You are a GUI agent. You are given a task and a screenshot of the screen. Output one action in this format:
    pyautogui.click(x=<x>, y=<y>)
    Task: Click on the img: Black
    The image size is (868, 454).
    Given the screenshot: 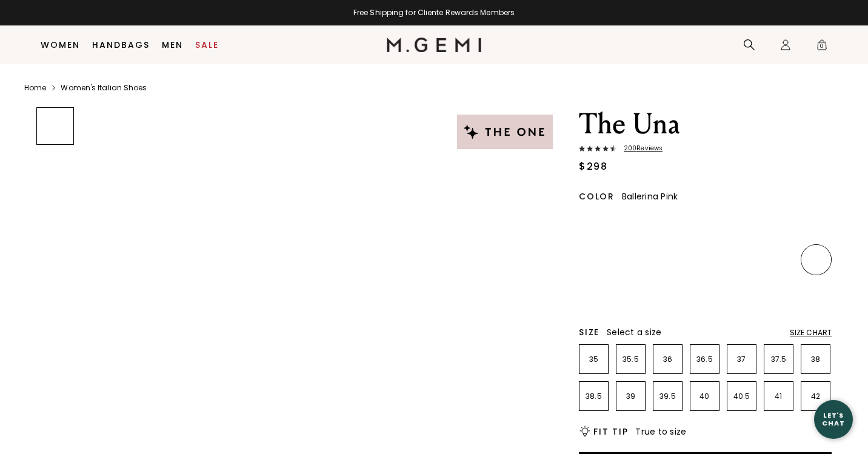 What is the action you would take?
    pyautogui.click(x=668, y=222)
    